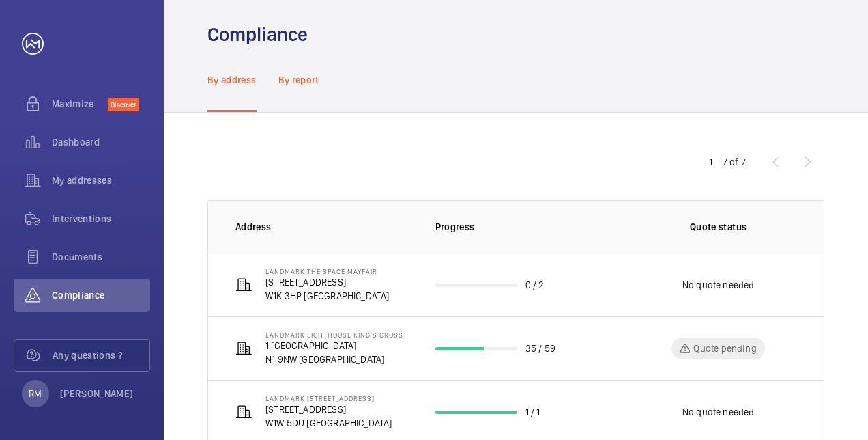 The height and width of the screenshot is (440, 868). What do you see at coordinates (718, 227) in the screenshot?
I see `p: Quote status` at bounding box center [718, 227].